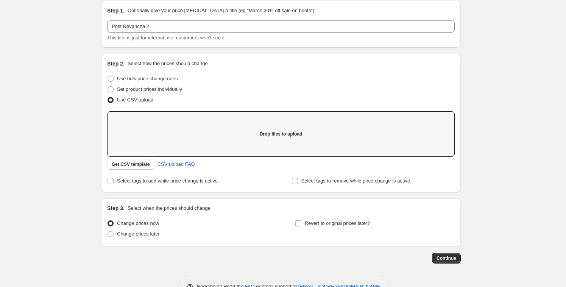 This screenshot has width=566, height=287. What do you see at coordinates (116, 208) in the screenshot?
I see `h2: Step 3.` at bounding box center [116, 208].